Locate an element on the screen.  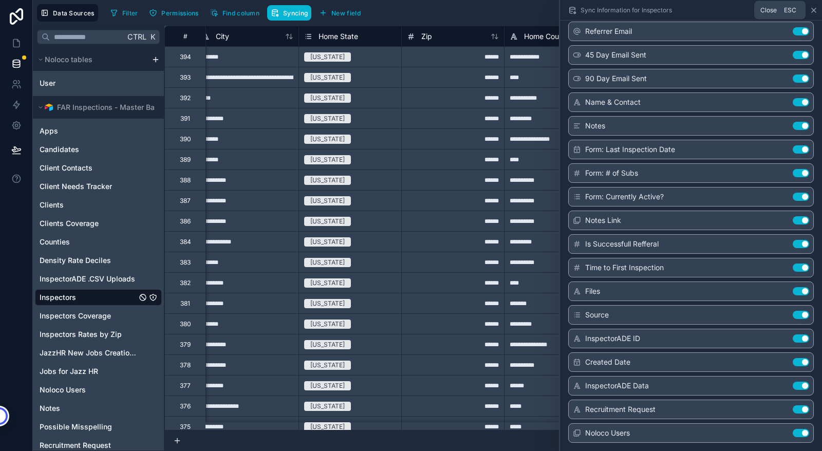
span: Zip is located at coordinates (426, 36).